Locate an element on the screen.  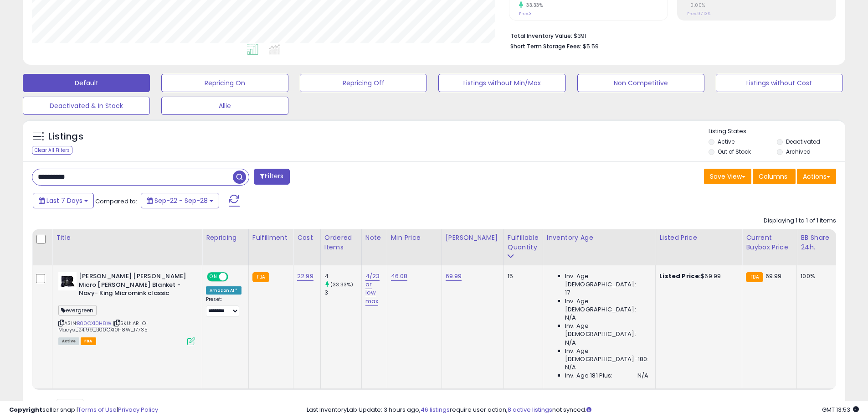
a: 46.08 is located at coordinates (399, 276).